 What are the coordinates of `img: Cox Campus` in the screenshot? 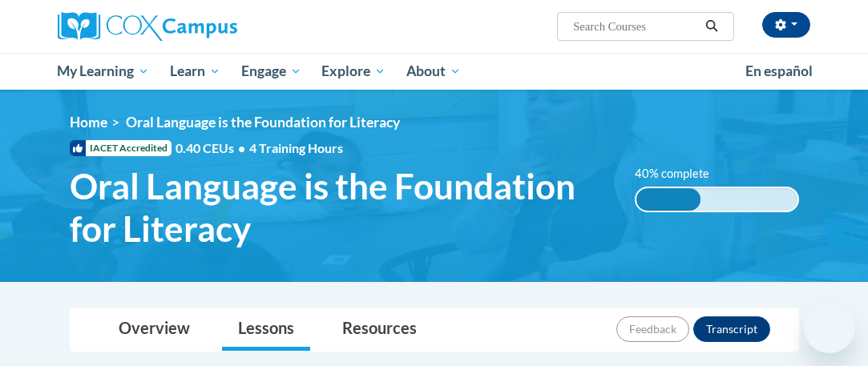 It's located at (147, 27).